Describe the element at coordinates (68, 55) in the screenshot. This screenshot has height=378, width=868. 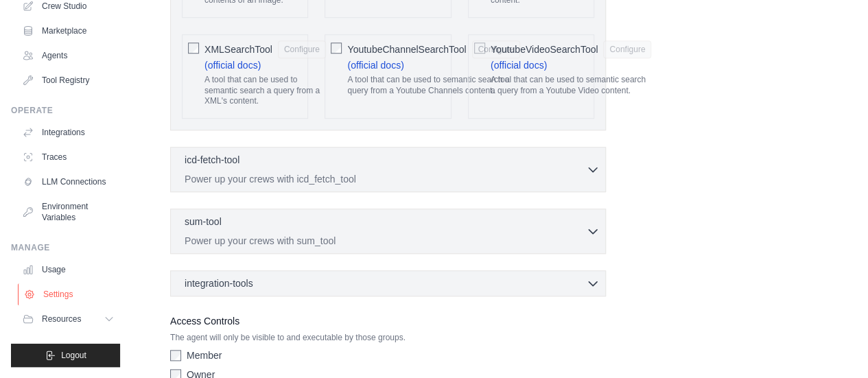
I see `a: Agents` at that location.